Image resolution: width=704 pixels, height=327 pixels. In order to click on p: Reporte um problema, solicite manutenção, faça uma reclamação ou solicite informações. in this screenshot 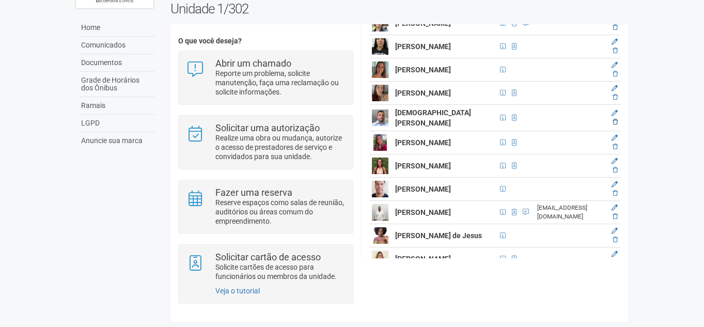, I will do `click(280, 83)`.